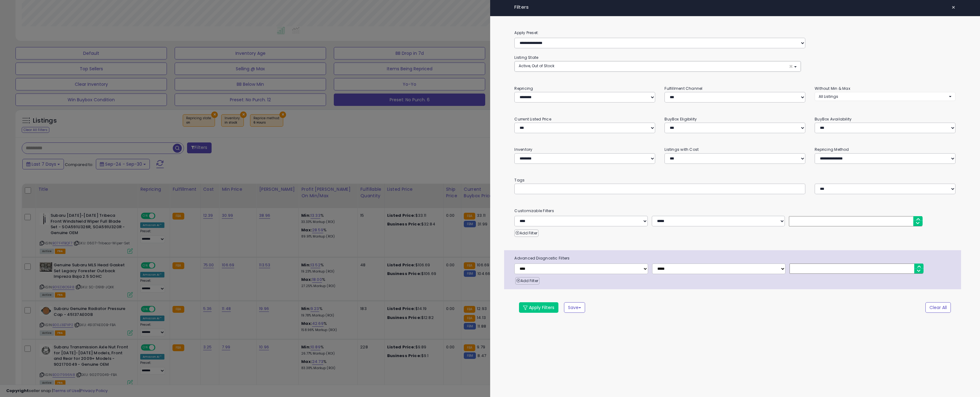 The height and width of the screenshot is (397, 980). What do you see at coordinates (533, 119) in the screenshot?
I see `small: Current Listed Price` at bounding box center [533, 119].